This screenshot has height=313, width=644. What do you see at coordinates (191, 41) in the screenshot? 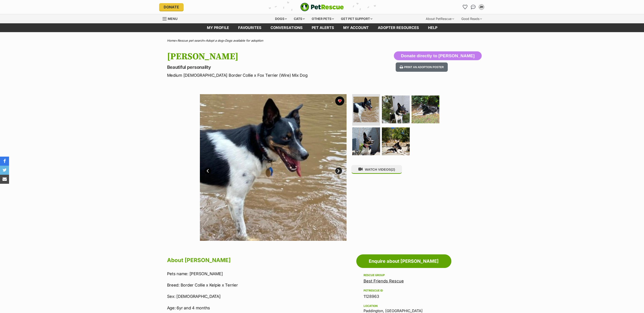
I see `a: Rescue pet search` at bounding box center [191, 41].